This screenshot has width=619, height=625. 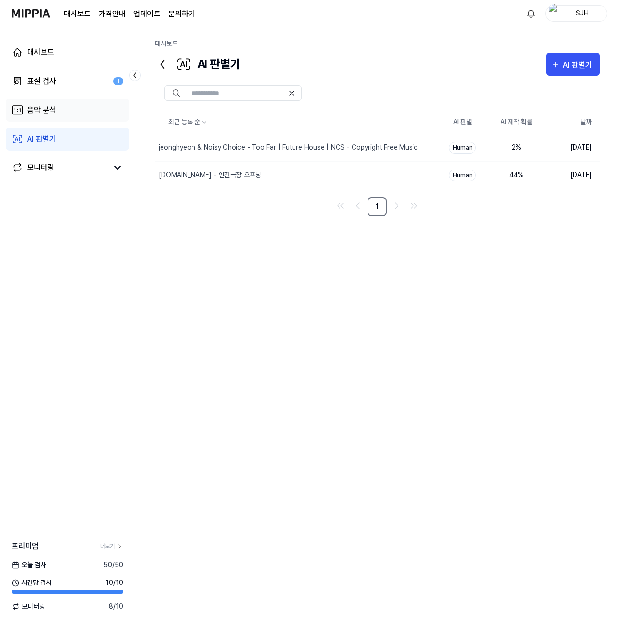 What do you see at coordinates (41, 52) in the screenshot?
I see `div: 대시보드` at bounding box center [41, 52].